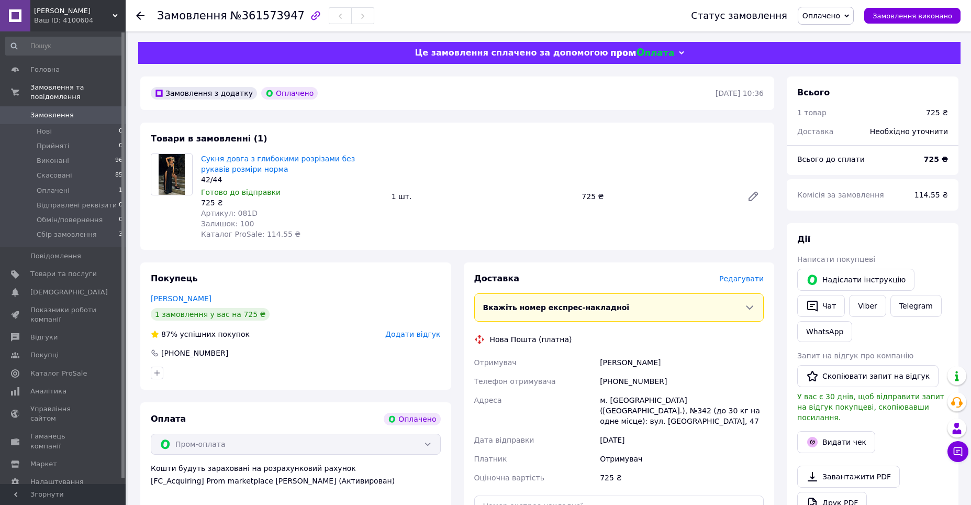 This screenshot has height=505, width=971. I want to click on span: Готово до відправки, so click(241, 192).